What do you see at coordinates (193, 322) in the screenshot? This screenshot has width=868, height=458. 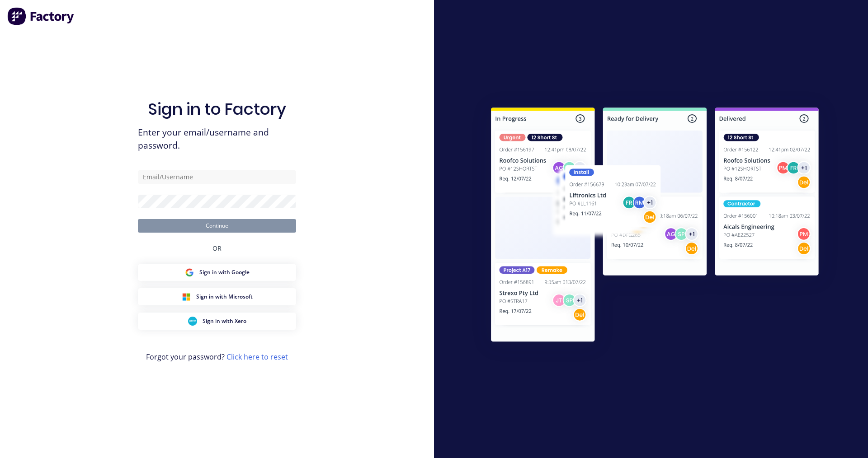 I see `img: Xero Sign in` at bounding box center [193, 322].